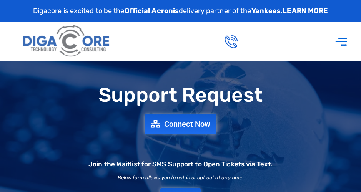 The width and height of the screenshot is (361, 192). What do you see at coordinates (180, 95) in the screenshot?
I see `h1: Support Request` at bounding box center [180, 95].